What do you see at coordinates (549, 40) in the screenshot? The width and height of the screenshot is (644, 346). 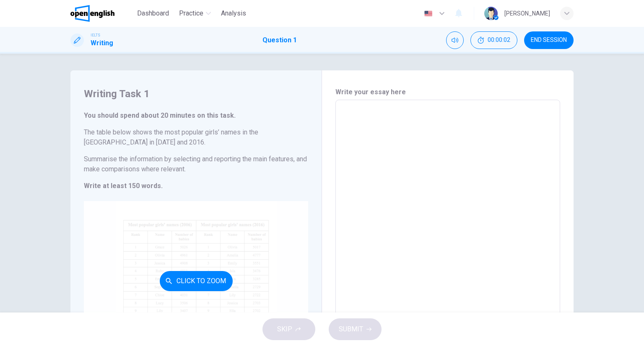 I see `span: END SESSION` at bounding box center [549, 40].